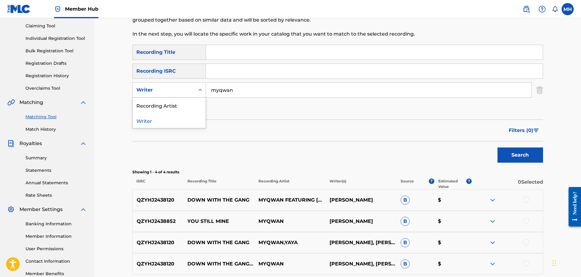 The height and width of the screenshot is (277, 581). Describe the element at coordinates (542, 9) in the screenshot. I see `div: Help` at that location.